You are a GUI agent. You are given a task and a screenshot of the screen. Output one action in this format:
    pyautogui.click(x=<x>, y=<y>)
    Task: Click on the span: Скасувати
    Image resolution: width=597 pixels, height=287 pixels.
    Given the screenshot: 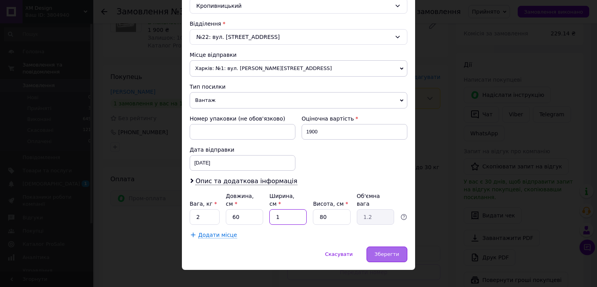 What is the action you would take?
    pyautogui.click(x=338, y=254)
    